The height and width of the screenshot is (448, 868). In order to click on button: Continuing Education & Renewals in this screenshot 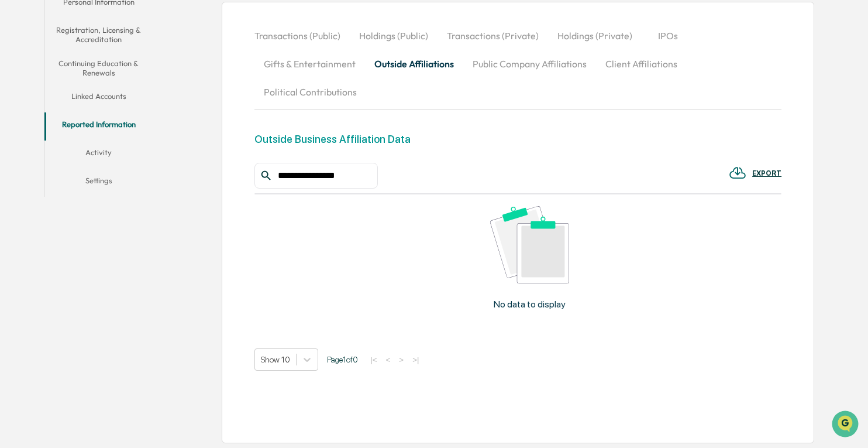, I will do `click(99, 68)`.